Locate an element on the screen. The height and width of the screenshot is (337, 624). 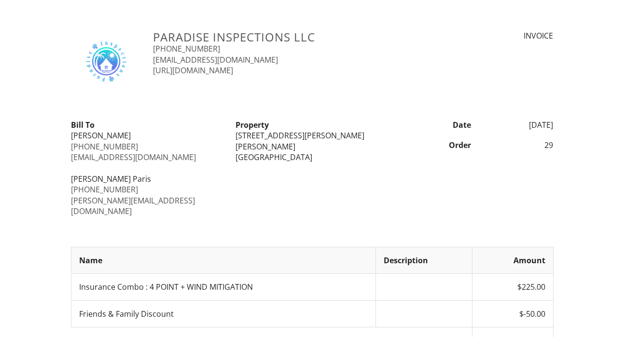
td: $225.00 is located at coordinates (513, 287).